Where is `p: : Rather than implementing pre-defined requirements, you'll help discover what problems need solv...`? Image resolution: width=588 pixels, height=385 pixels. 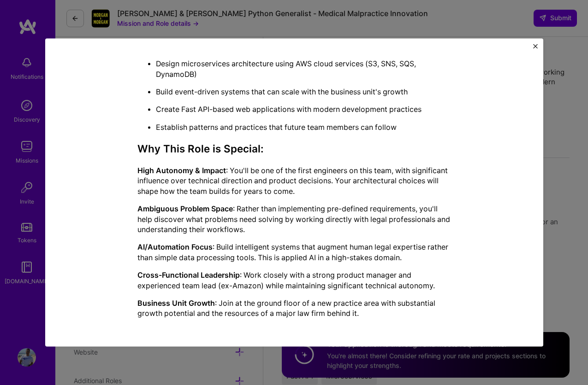 p: : Rather than implementing pre-defined requirements, you'll help discover what problems need solv... is located at coordinates (294, 219).